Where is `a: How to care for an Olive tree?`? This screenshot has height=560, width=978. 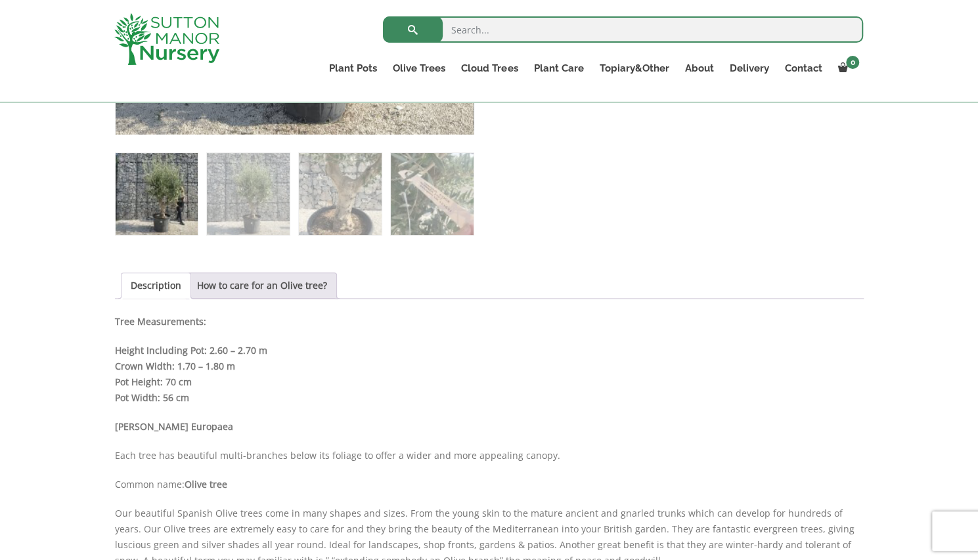 a: How to care for an Olive tree? is located at coordinates (262, 285).